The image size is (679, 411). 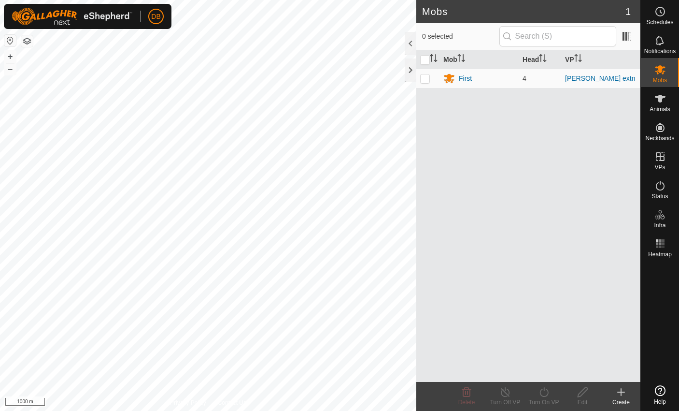 I want to click on th: Head, so click(x=540, y=59).